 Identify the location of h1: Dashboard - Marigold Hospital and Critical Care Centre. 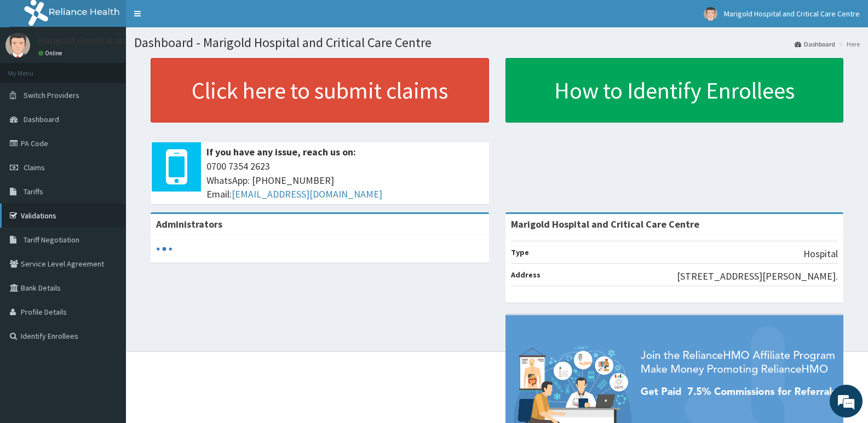
(497, 43).